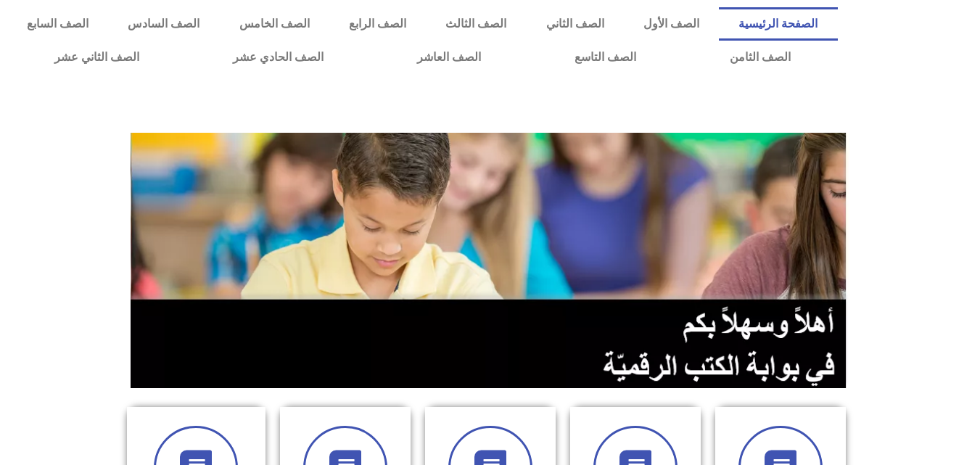 This screenshot has width=980, height=465. Describe the element at coordinates (377, 24) in the screenshot. I see `a: الصف الرابع` at that location.